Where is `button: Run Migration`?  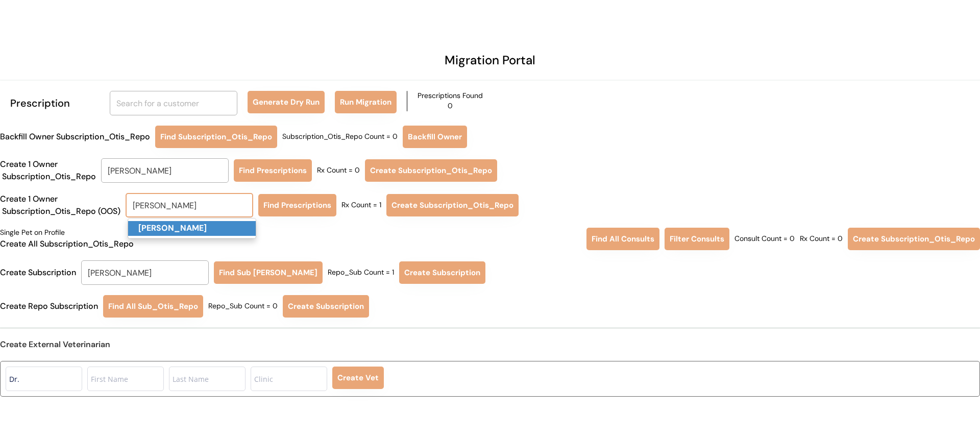
button: Run Migration is located at coordinates (366, 103).